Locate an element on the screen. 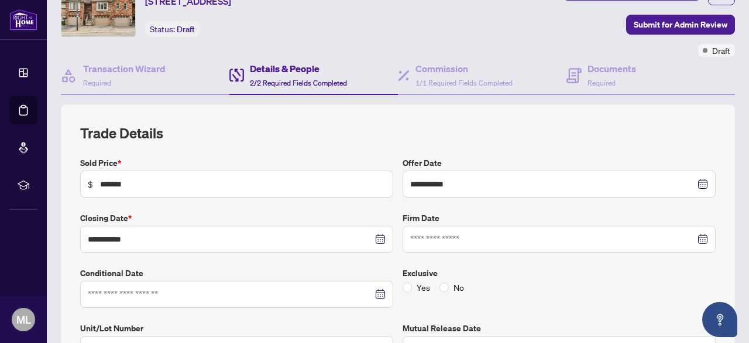  label: Firm Date is located at coordinates (559, 218).